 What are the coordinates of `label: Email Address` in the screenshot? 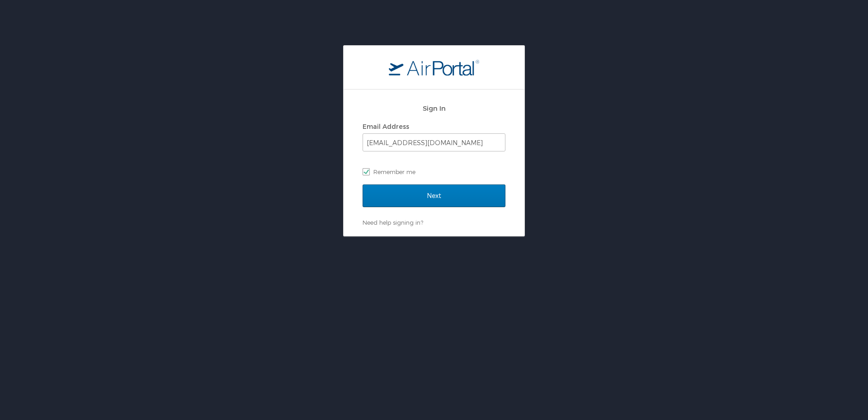 It's located at (385, 126).